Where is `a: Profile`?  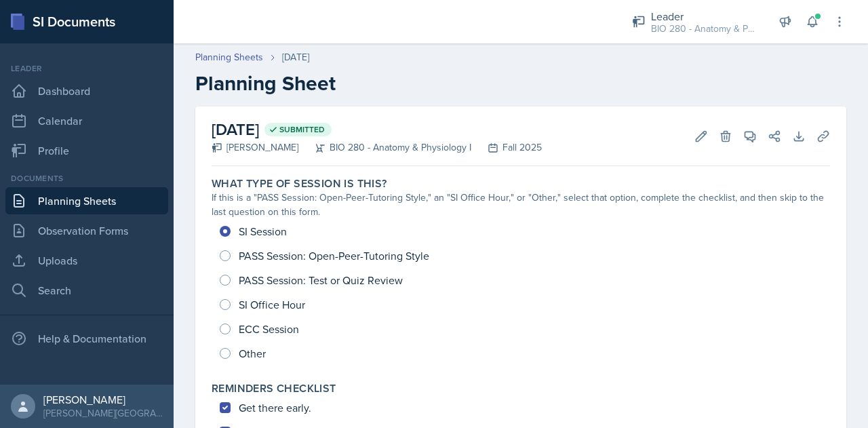 a: Profile is located at coordinates (87, 151).